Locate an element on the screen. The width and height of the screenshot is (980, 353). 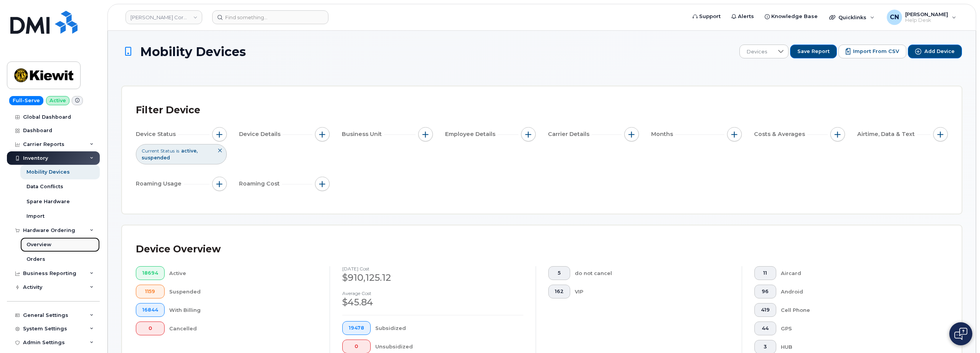
div: GPS is located at coordinates (858, 328).